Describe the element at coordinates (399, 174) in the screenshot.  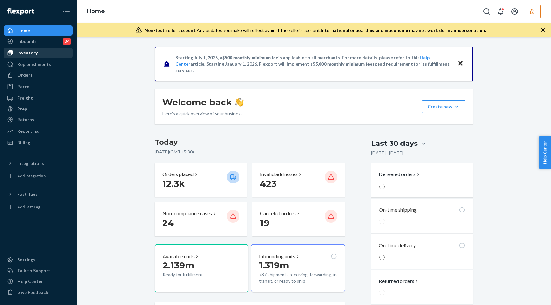
I see `p: Delivered orders` at that location.